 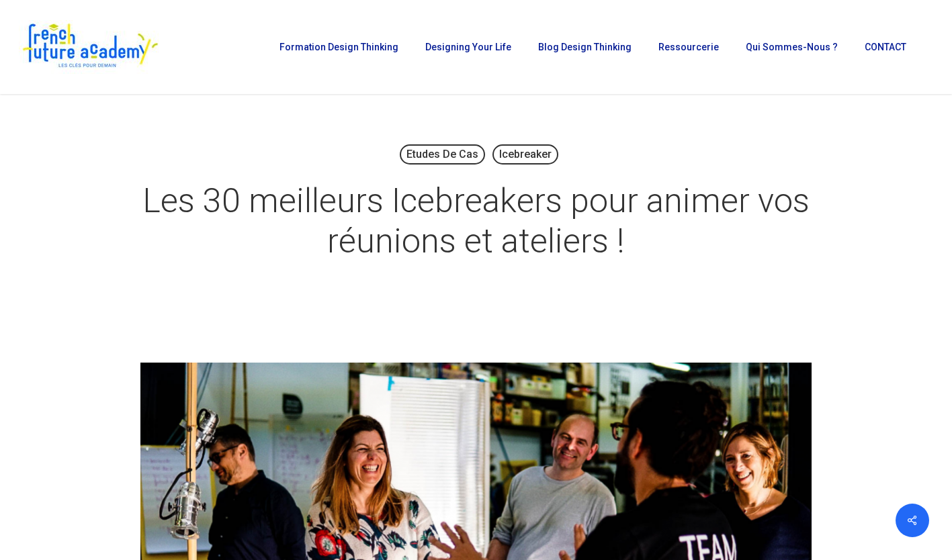 What do you see at coordinates (791, 47) in the screenshot?
I see `a: Qui sommes-nous ?` at bounding box center [791, 47].